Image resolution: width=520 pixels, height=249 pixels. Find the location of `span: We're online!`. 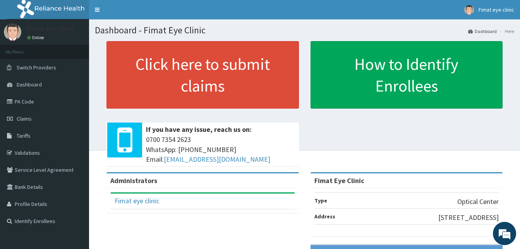

span: We're online! is located at coordinates (76, 114).